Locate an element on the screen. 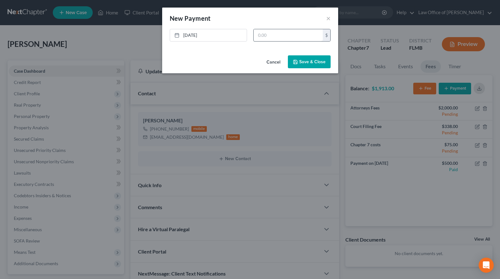  span: New Payment is located at coordinates (190, 18).